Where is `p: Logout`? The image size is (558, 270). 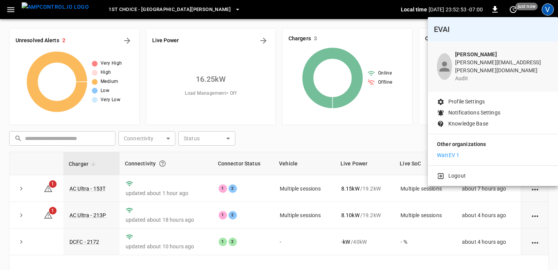 p: Logout is located at coordinates (457, 175).